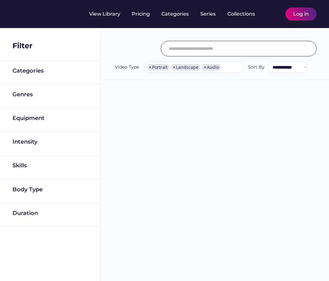 Image resolution: width=329 pixels, height=281 pixels. What do you see at coordinates (25, 213) in the screenshot?
I see `div: Duration` at bounding box center [25, 213].